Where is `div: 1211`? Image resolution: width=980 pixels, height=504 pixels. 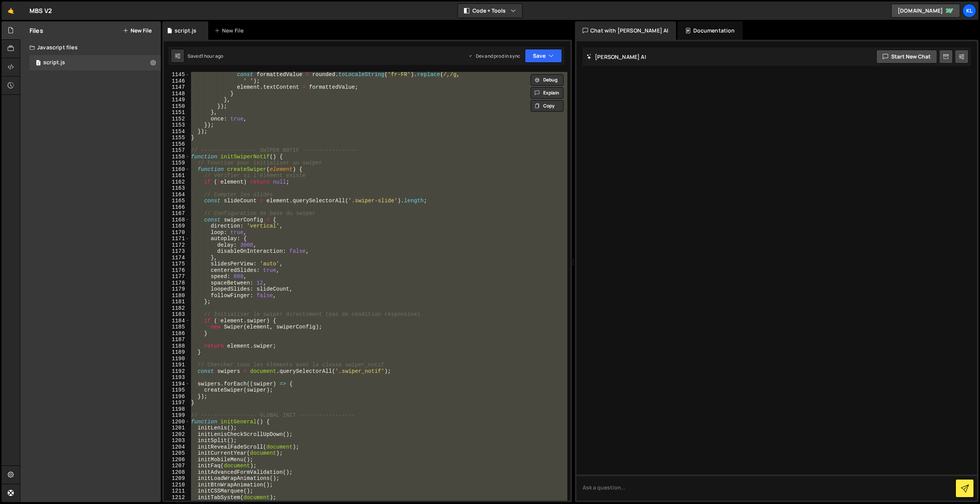
div: 1211 is located at coordinates (177, 491).